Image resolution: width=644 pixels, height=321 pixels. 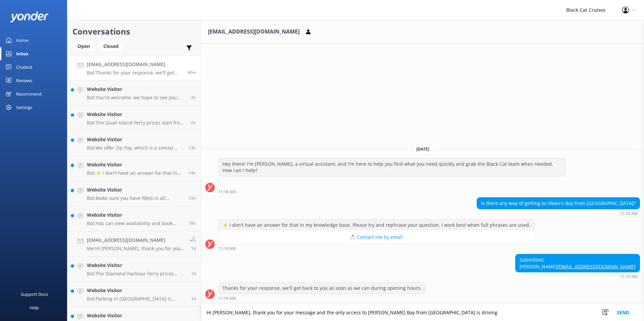 I want to click on div: Home, so click(x=22, y=40).